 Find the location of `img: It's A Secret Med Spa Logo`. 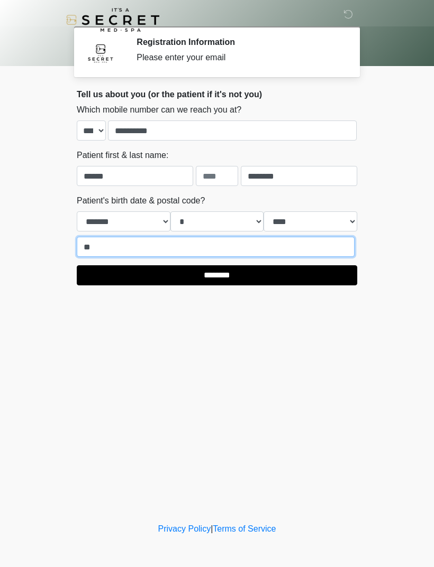

img: It's A Secret Med Spa Logo is located at coordinates (113, 20).